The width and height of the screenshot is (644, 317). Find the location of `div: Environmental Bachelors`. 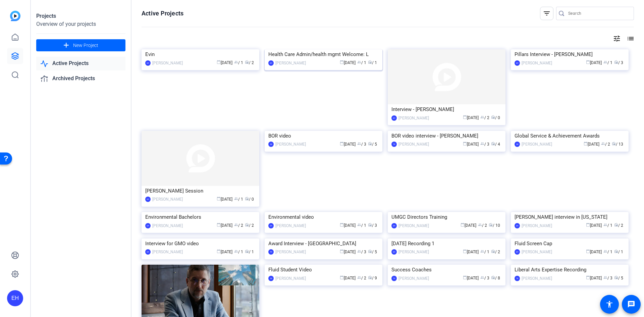

div: Environmental Bachelors is located at coordinates (200, 217).